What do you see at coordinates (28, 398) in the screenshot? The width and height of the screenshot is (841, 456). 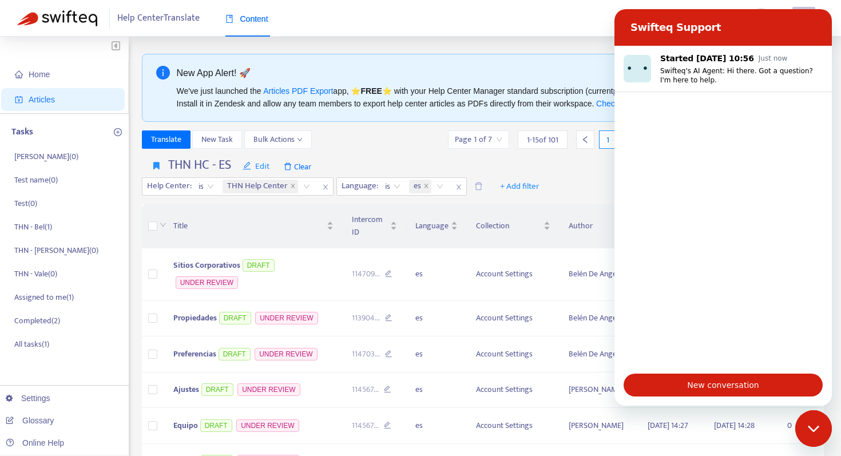 I see `a: Settings` at bounding box center [28, 398].